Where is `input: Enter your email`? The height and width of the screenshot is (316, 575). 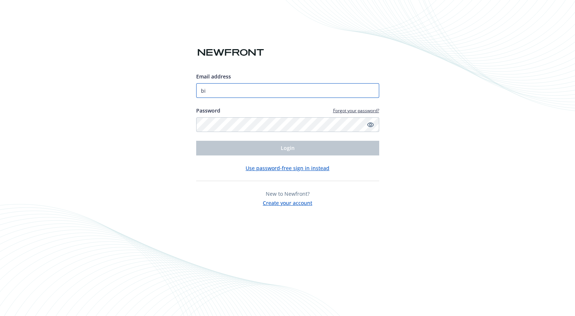 input: Enter your email is located at coordinates (288, 90).